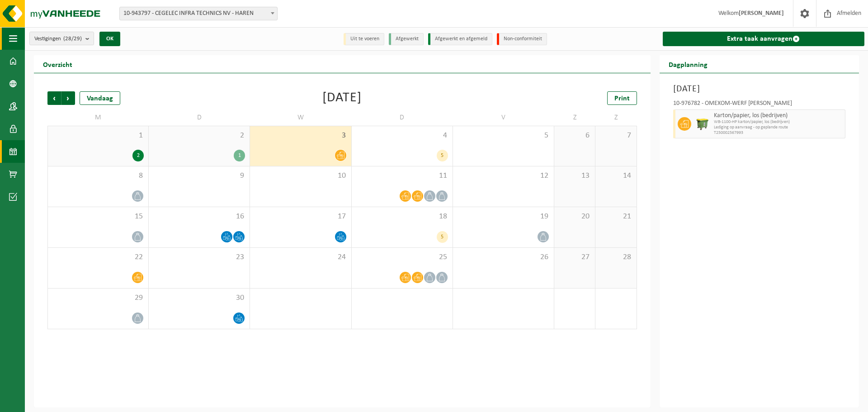 The image size is (868, 412). I want to click on span: 3, so click(300, 136).